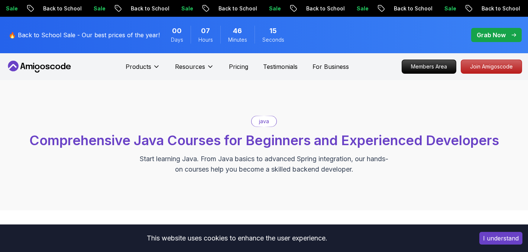 This screenshot has width=528, height=252. What do you see at coordinates (273, 40) in the screenshot?
I see `span: Seconds` at bounding box center [273, 40].